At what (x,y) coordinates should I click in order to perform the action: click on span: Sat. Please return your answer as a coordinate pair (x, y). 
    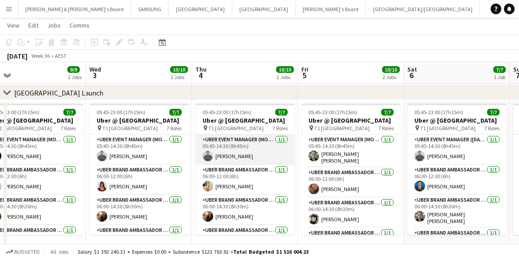
    Looking at the image, I should click on (412, 69).